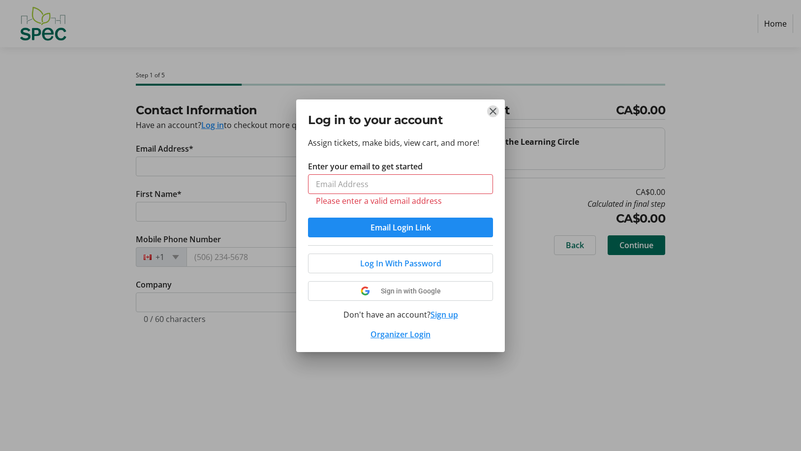 Image resolution: width=801 pixels, height=451 pixels. I want to click on div: Don't have an account?, so click(401, 314).